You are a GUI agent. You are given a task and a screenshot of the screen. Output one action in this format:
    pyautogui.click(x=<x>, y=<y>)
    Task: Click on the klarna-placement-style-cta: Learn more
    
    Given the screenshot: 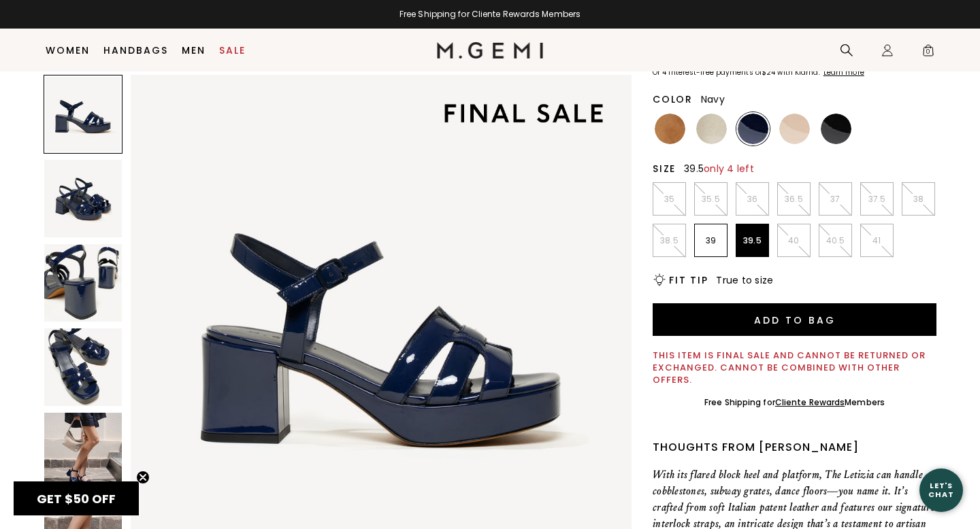 What is the action you would take?
    pyautogui.click(x=844, y=72)
    